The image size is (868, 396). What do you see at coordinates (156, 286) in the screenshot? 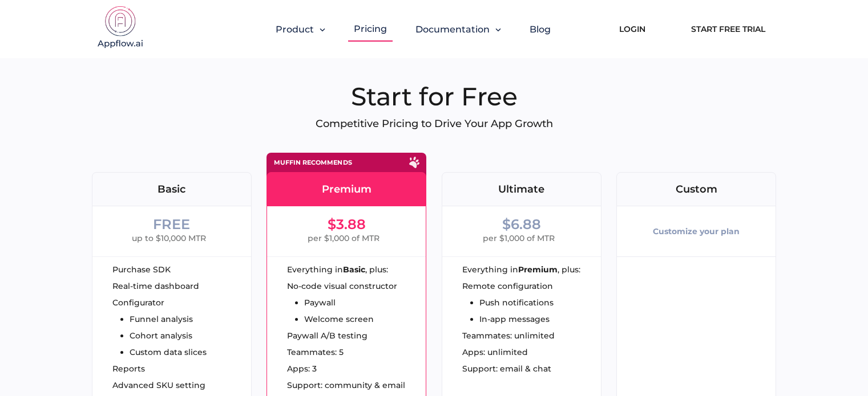
I see `span: Real-time dashboard` at bounding box center [156, 286].